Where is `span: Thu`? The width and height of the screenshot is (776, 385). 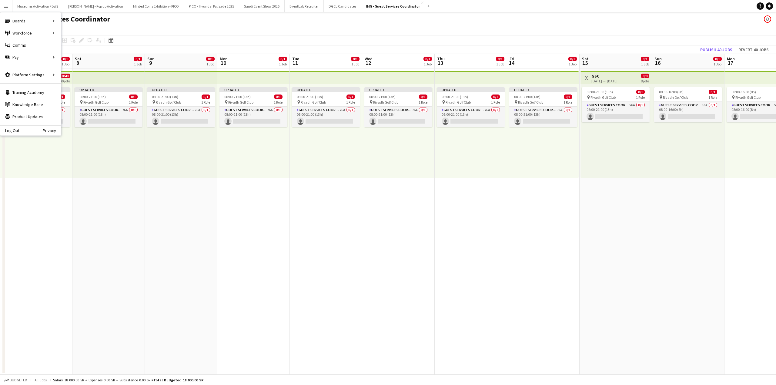 span: Thu is located at coordinates (441, 59).